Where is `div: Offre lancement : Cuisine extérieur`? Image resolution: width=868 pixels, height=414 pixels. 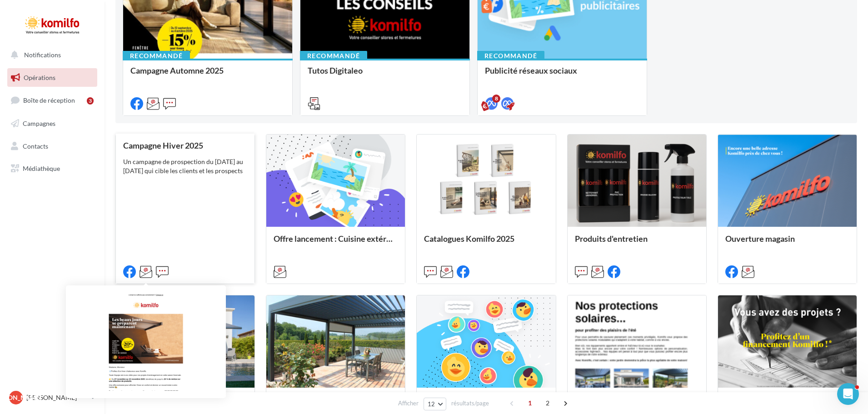 div: Offre lancement : Cuisine extérieur is located at coordinates (336, 243).